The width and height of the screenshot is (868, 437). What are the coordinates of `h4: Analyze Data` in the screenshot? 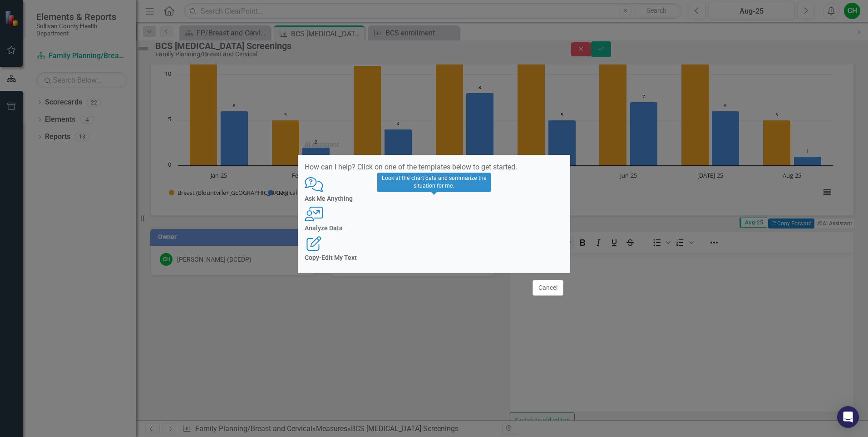 It's located at (434, 228).